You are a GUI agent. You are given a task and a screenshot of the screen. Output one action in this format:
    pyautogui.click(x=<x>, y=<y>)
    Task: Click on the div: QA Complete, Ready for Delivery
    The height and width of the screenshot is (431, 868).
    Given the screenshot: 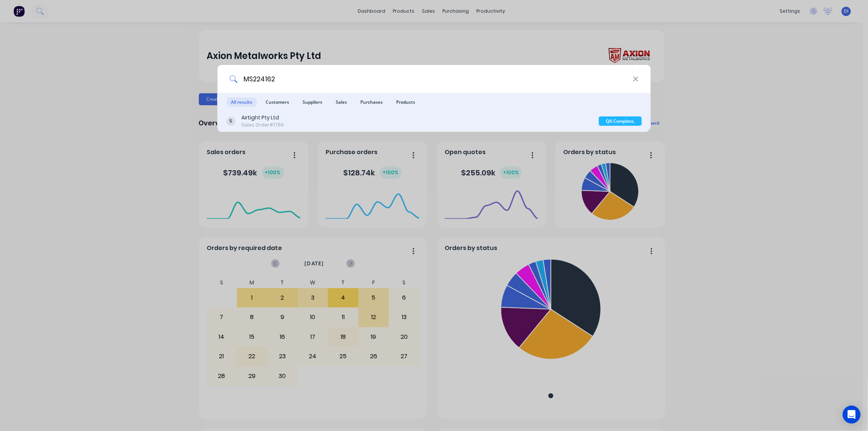 What is the action you would take?
    pyautogui.click(x=620, y=121)
    